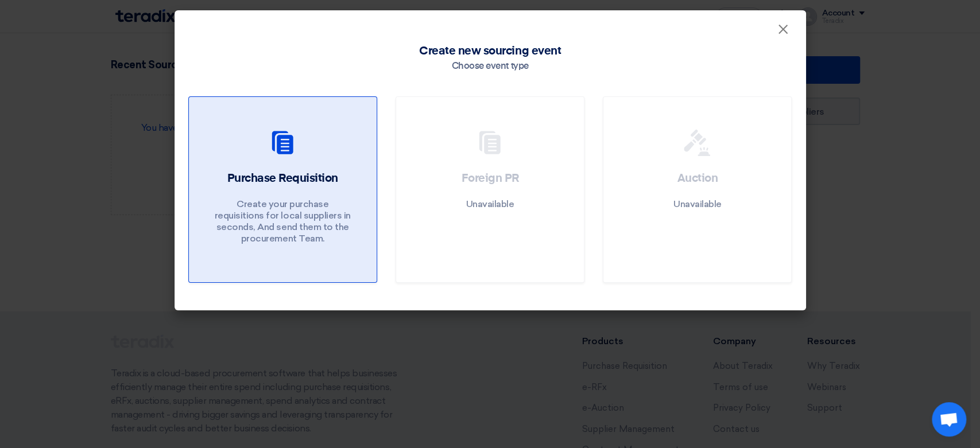 Image resolution: width=980 pixels, height=448 pixels. I want to click on div: Open chat, so click(949, 419).